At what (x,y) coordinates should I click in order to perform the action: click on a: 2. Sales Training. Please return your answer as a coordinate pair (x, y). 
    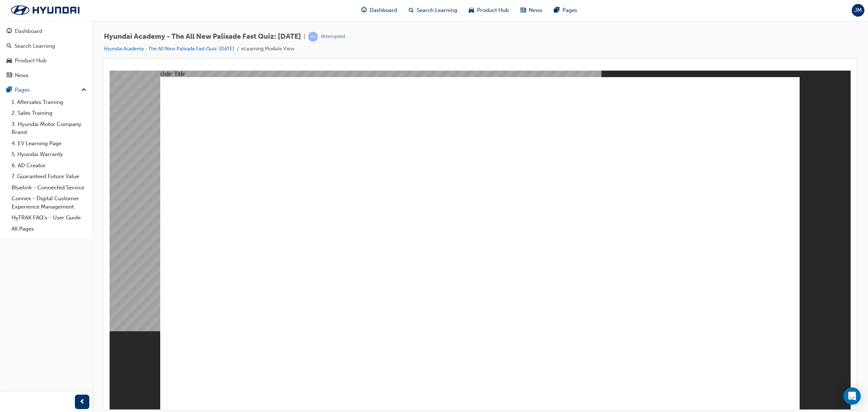
    Looking at the image, I should click on (49, 113).